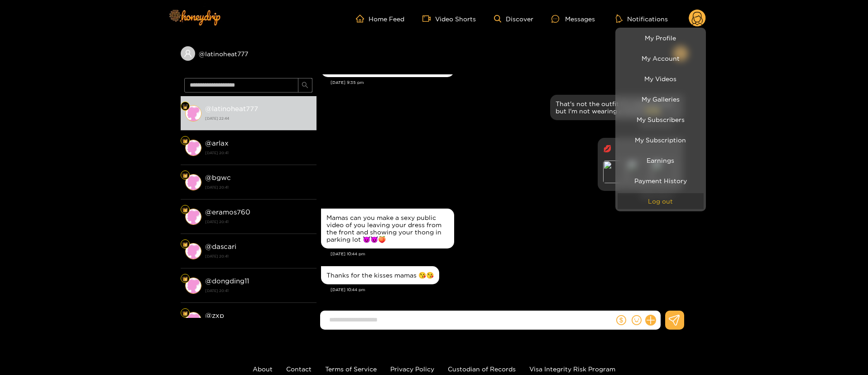  What do you see at coordinates (661, 139) in the screenshot?
I see `a: My Subscription` at bounding box center [661, 139].